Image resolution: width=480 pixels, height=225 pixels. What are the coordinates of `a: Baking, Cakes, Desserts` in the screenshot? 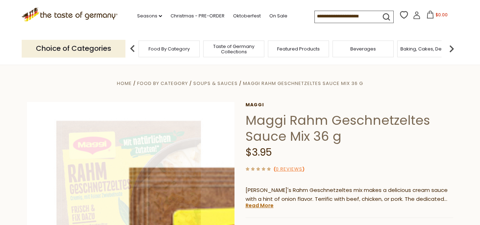 It's located at (428, 49).